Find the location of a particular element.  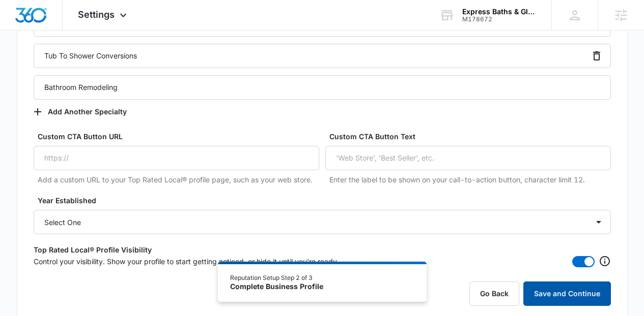

button: Save and Continue is located at coordinates (567, 294).